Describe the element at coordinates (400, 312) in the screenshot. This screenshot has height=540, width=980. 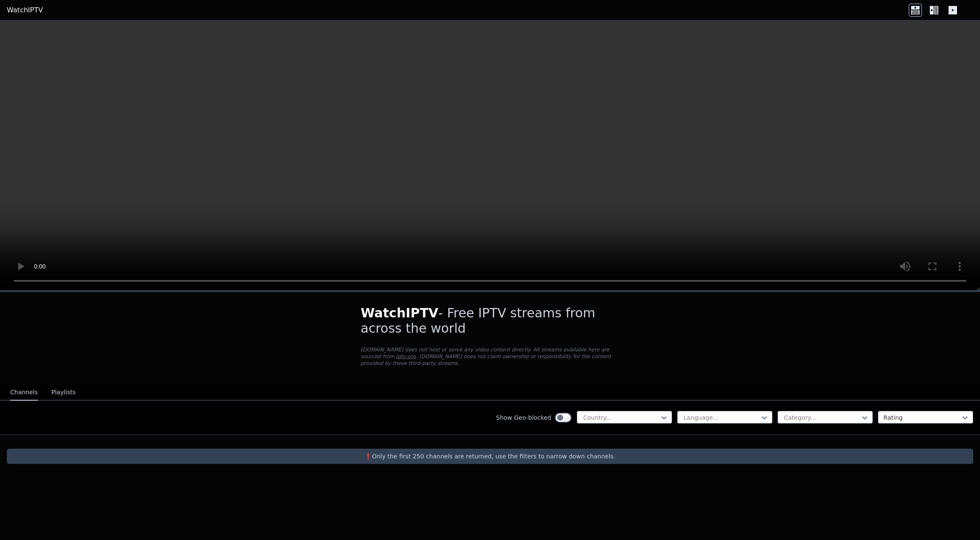
I see `span: WatchIPTV` at that location.